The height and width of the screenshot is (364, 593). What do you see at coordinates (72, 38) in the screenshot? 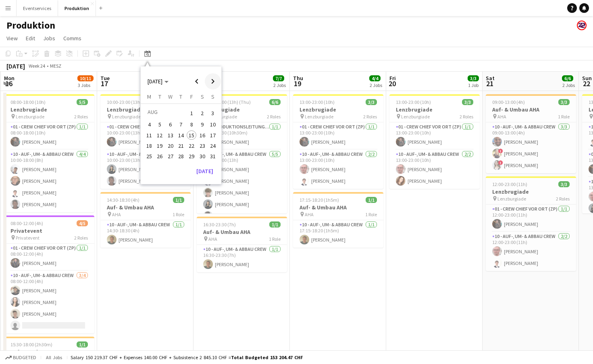
I see `a: Comms` at bounding box center [72, 38].